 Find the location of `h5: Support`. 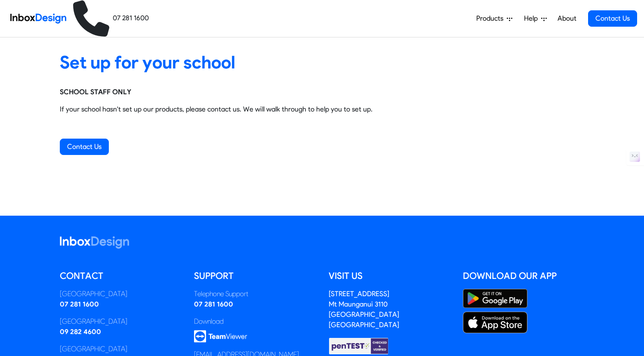

h5: Support is located at coordinates (254, 276).